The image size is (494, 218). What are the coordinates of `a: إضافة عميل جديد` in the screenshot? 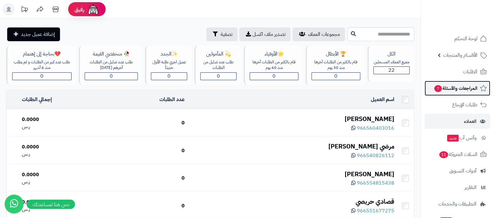 It's located at (33, 34).